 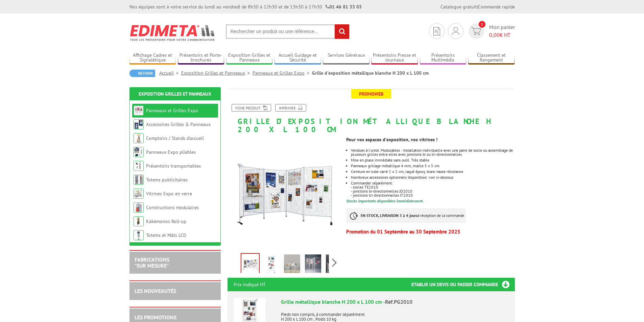 What do you see at coordinates (291, 108) in the screenshot?
I see `a: Imprimer` at bounding box center [291, 108].